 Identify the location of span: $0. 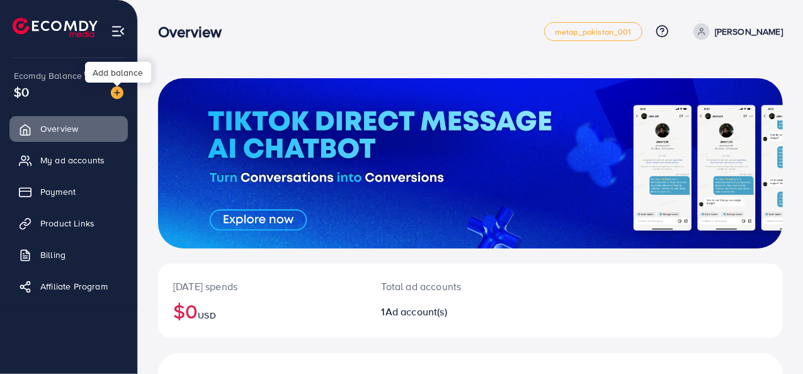
(21, 91).